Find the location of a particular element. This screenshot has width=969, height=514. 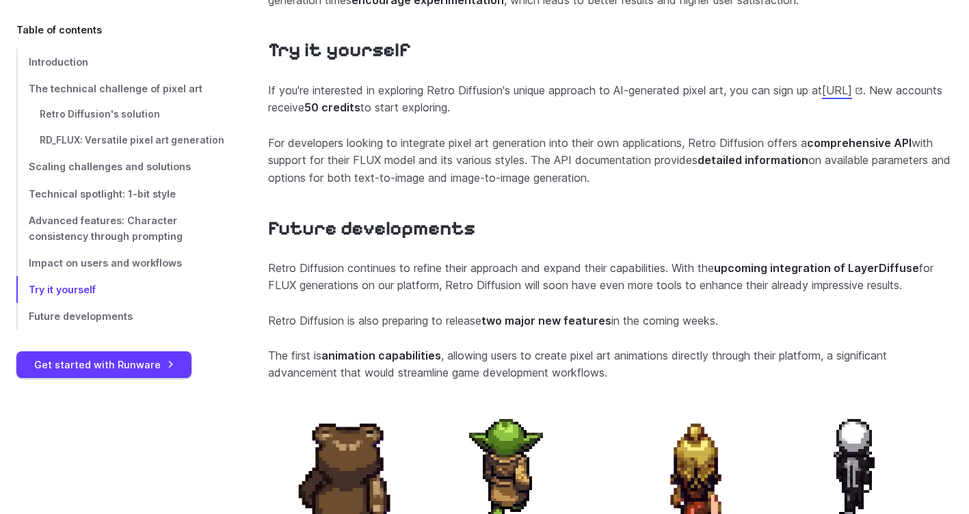

a: Introduction is located at coordinates (120, 62).